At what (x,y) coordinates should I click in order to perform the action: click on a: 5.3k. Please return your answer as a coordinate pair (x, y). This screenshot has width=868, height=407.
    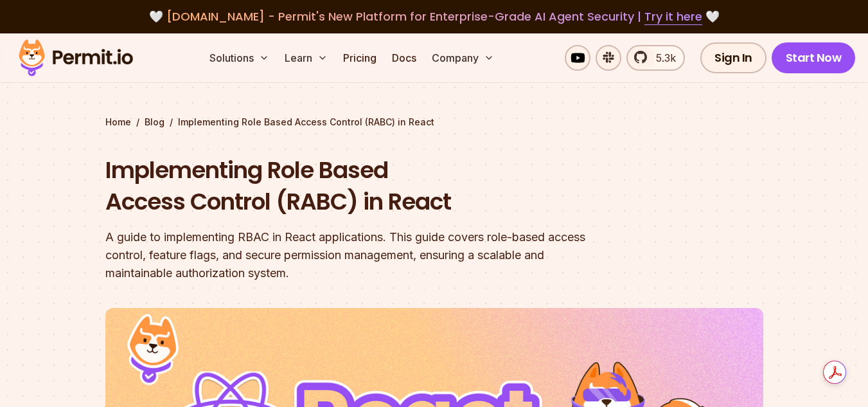
    Looking at the image, I should click on (655, 58).